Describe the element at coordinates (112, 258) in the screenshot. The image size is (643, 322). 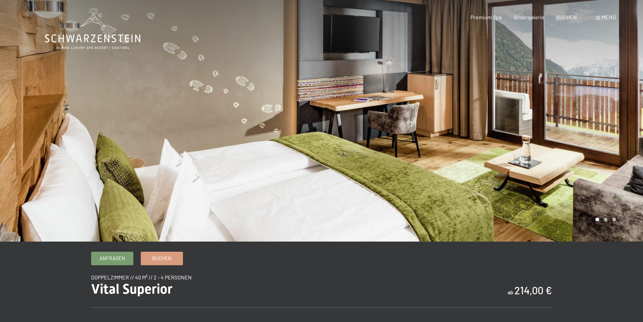
I see `span: Anfragen` at that location.